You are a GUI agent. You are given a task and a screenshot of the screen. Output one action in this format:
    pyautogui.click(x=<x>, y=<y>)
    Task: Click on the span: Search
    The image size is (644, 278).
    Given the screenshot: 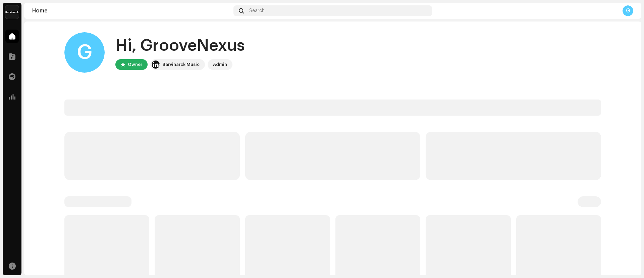 What is the action you would take?
    pyautogui.click(x=257, y=11)
    